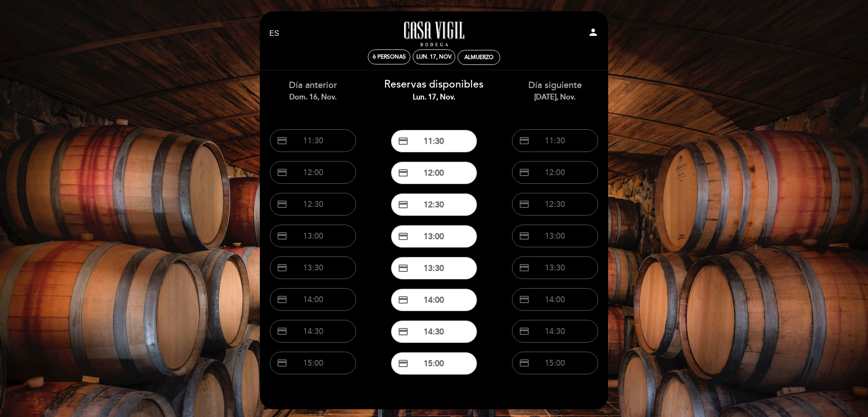  Describe the element at coordinates (313, 91) in the screenshot. I see `div: Día anterior` at that location.